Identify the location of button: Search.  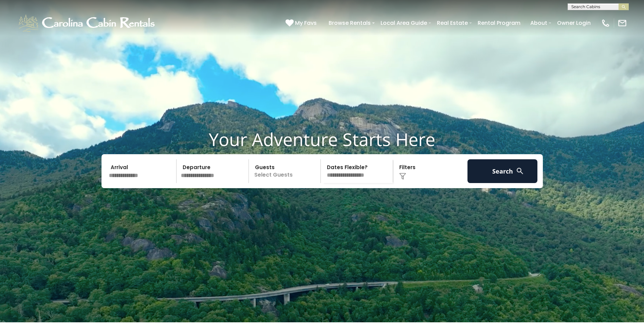
(503, 171).